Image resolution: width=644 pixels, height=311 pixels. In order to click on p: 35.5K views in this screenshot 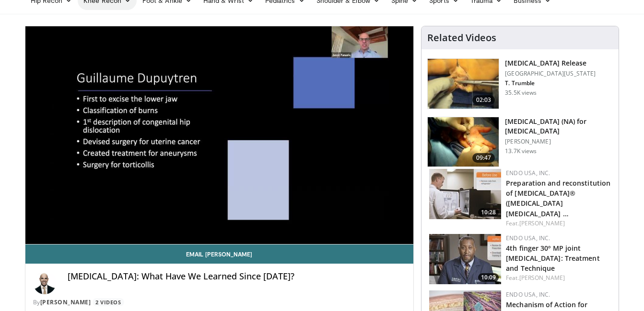, I will do `click(521, 93)`.